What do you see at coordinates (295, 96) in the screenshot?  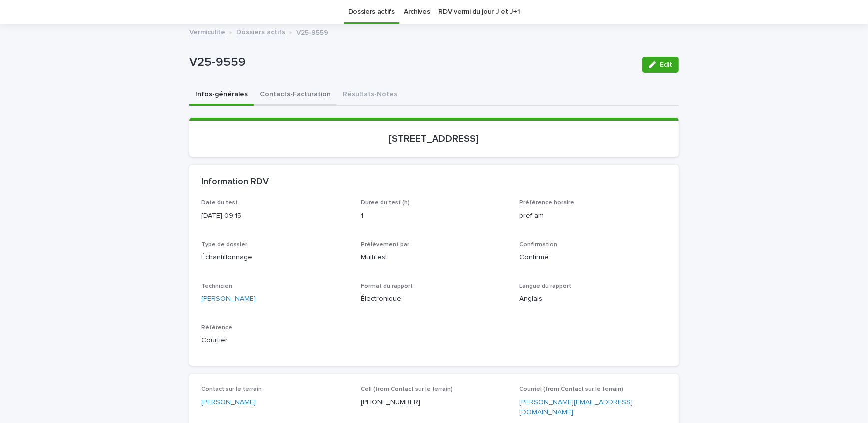 I see `button: Contacts-Facturation` at bounding box center [295, 96].